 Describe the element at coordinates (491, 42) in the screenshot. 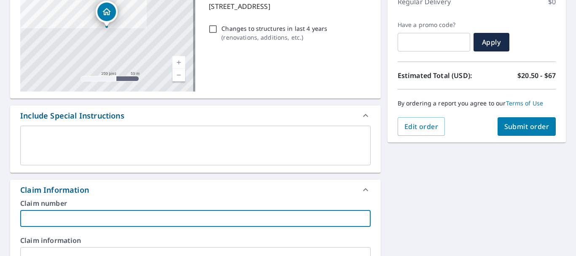

I see `span: Apply` at that location.